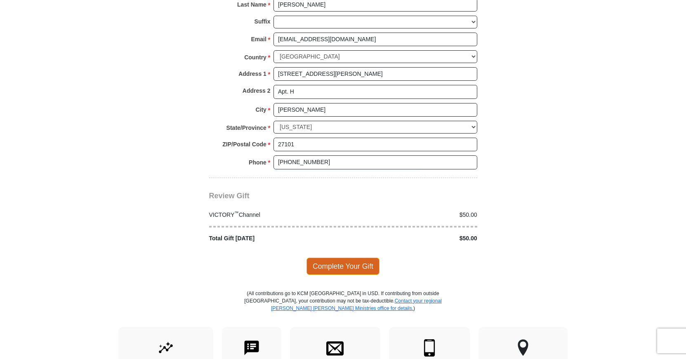 The width and height of the screenshot is (686, 359). I want to click on sup: ™, so click(236, 213).